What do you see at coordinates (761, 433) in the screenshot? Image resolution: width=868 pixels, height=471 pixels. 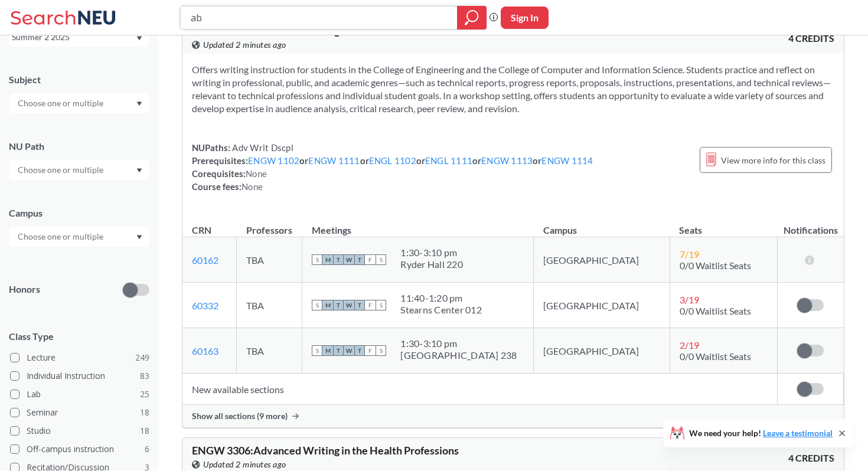 I see `span: We need your help!` at bounding box center [761, 433].